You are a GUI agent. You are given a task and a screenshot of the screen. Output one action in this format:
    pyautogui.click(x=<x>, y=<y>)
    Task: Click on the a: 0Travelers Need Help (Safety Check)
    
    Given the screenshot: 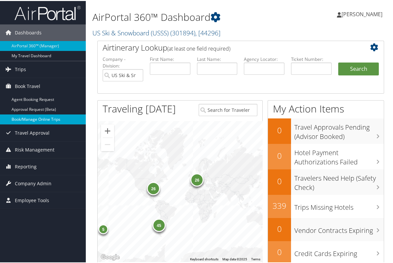 What is the action you would take?
    pyautogui.click(x=326, y=181)
    